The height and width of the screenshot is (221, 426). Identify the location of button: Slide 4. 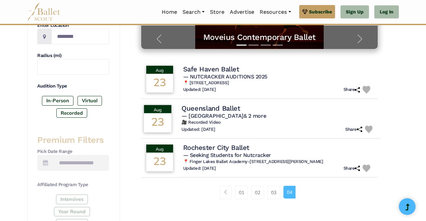
(278, 45).